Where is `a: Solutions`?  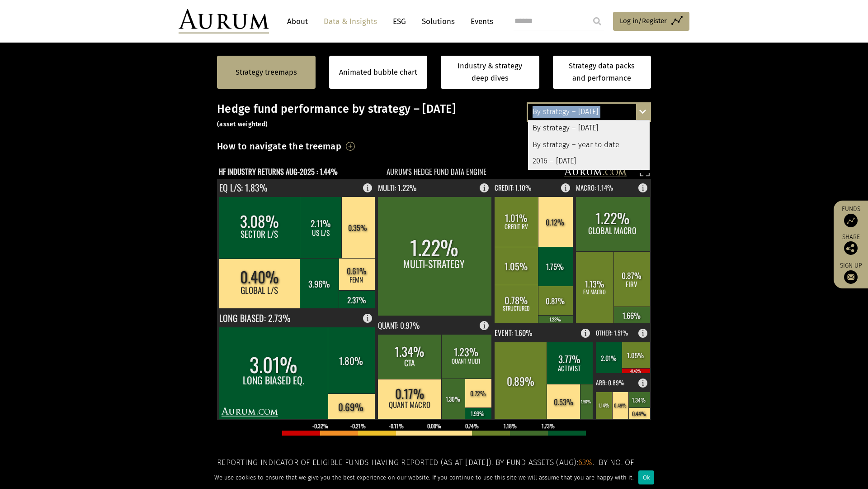 a: Solutions is located at coordinates (438, 21).